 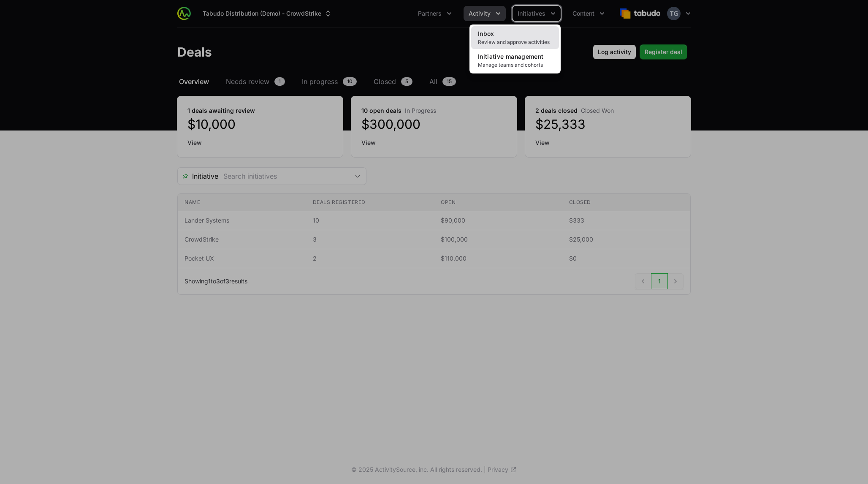 What do you see at coordinates (515, 60) in the screenshot?
I see `a: Initiative managementManage teams and cohorts` at bounding box center [515, 60].